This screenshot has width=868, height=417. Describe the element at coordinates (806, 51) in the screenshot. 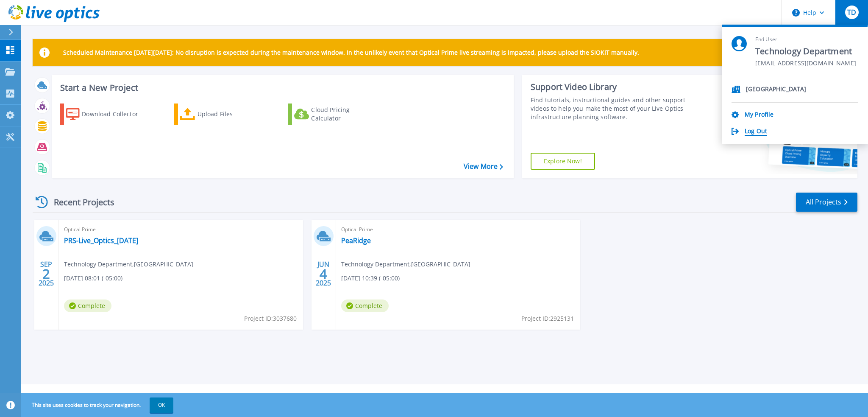

I see `span: Technology Department` at that location.